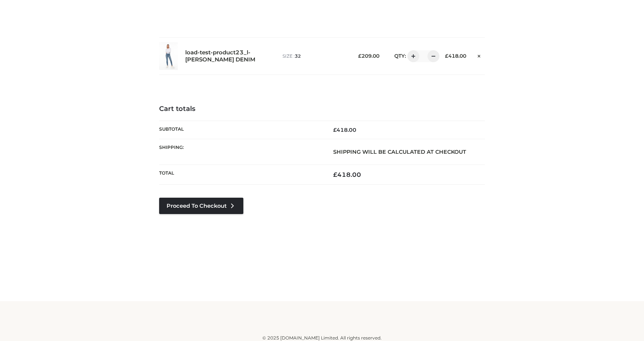 The image size is (644, 341). I want to click on bdi: 209.00, so click(368, 56).